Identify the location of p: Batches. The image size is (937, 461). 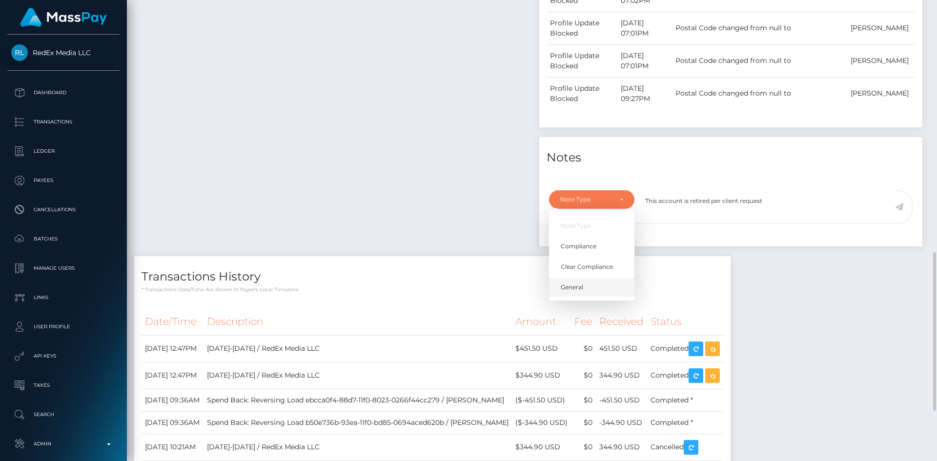
(63, 239).